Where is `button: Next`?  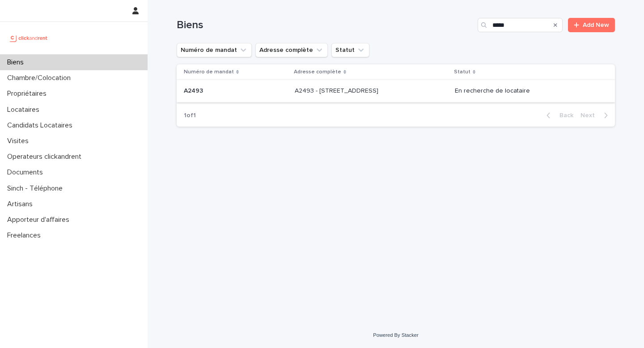 button: Next is located at coordinates (596, 116).